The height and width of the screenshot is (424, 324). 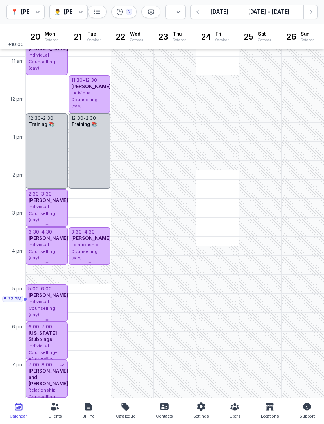 What do you see at coordinates (35, 37) in the screenshot?
I see `div: 20` at bounding box center [35, 37].